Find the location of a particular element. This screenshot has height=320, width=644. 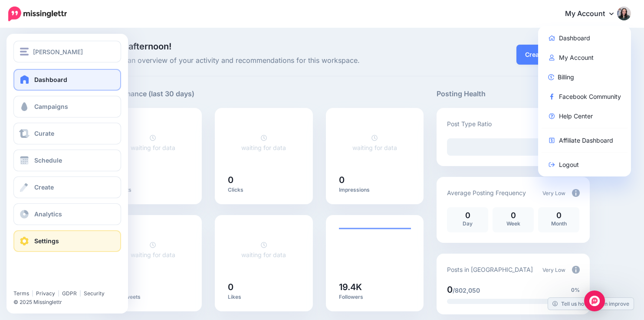

p: Post Type Ratio is located at coordinates (469, 124).